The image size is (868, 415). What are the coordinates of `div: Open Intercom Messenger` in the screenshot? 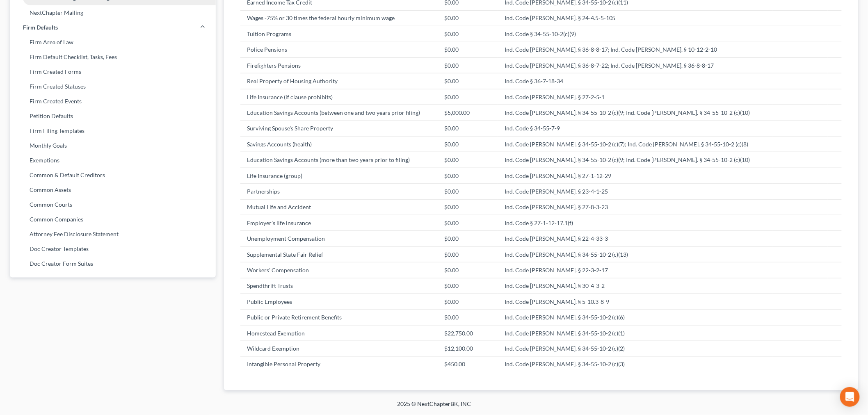 It's located at (849, 396).